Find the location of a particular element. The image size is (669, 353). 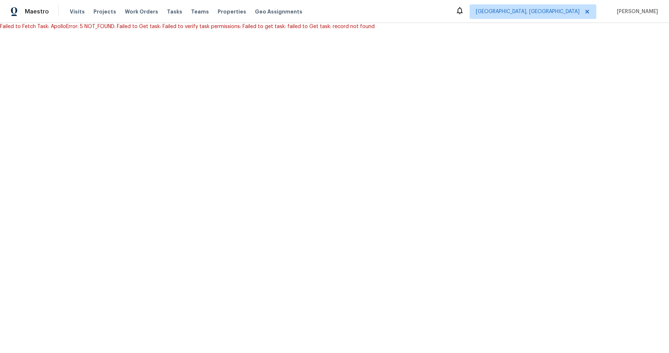

span: Work Orders is located at coordinates (141, 12).